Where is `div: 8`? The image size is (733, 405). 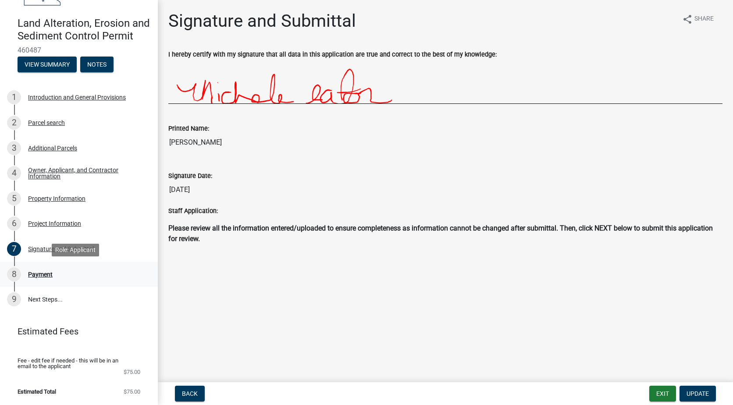
div: 8 is located at coordinates (14, 274).